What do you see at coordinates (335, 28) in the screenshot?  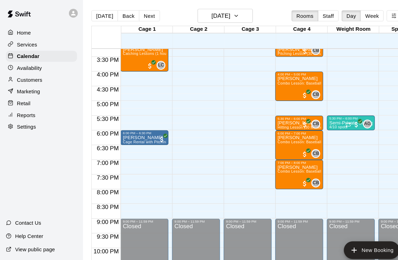 I see `div: Weight Room` at bounding box center [335, 28].